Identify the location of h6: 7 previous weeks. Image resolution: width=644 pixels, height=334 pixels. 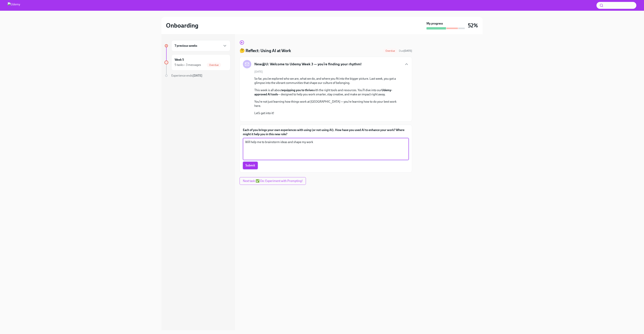
(186, 46).